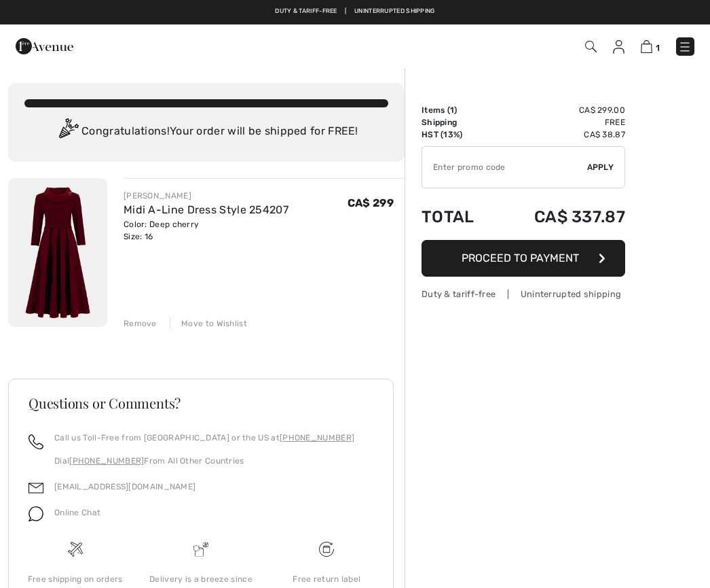 The width and height of the screenshot is (710, 588). Describe the element at coordinates (44, 45) in the screenshot. I see `a: 1ère Avenue` at that location.